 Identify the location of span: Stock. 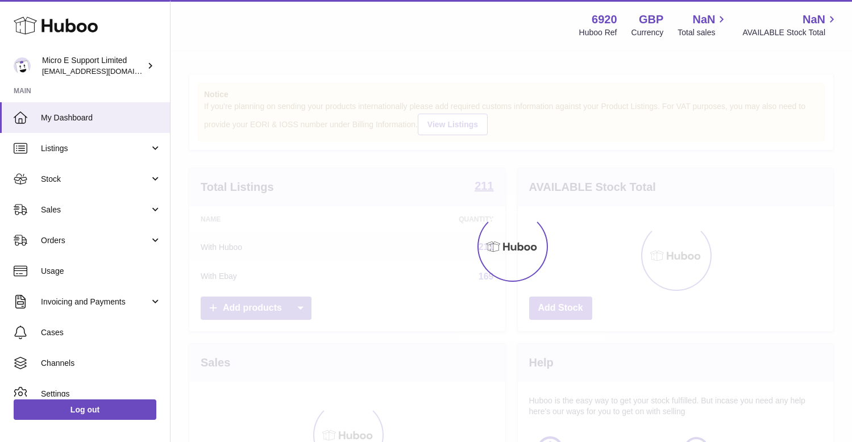
(95, 179).